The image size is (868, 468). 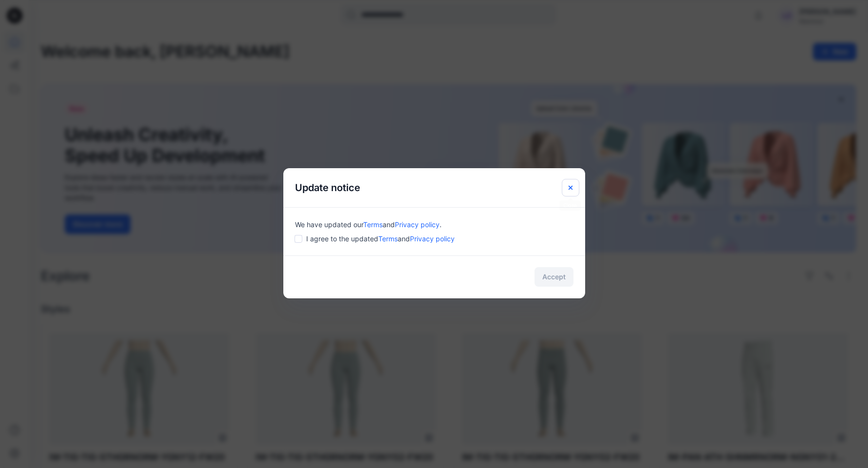 I want to click on h5: Update notice, so click(x=327, y=187).